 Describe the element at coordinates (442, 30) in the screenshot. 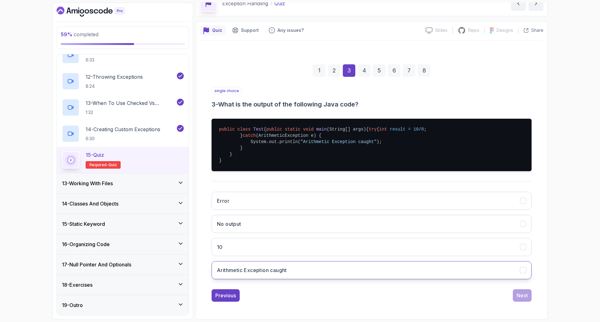

I see `p: Slides` at that location.